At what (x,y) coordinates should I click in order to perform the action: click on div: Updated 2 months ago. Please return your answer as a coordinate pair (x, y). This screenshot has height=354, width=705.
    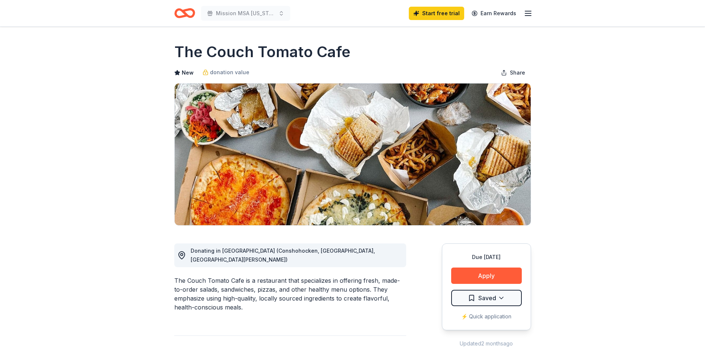
    Looking at the image, I should click on (486, 344).